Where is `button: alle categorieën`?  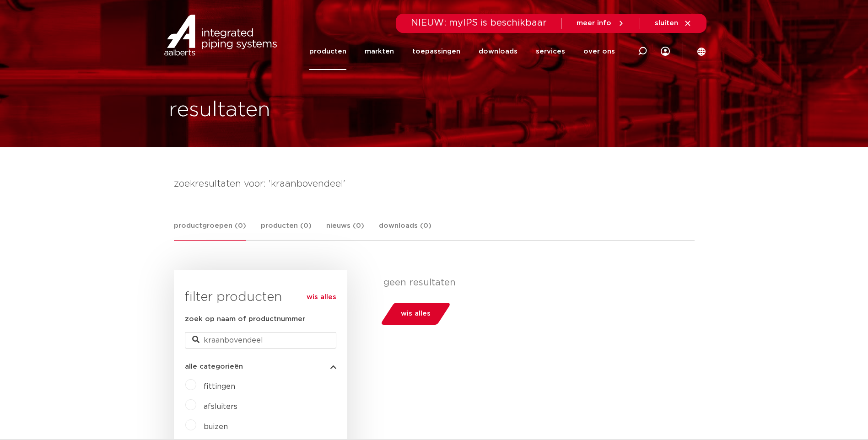
button: alle categorieën is located at coordinates (260, 366).